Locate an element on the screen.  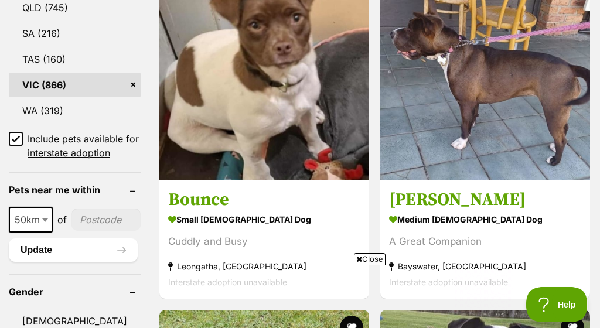
span: Close is located at coordinates (370, 259).